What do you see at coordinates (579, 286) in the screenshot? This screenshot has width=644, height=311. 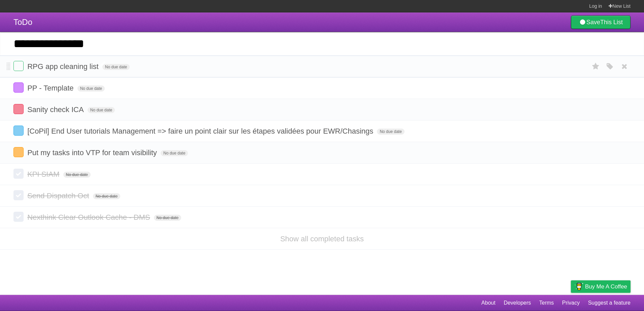 I see `img: Buy me a coffee` at bounding box center [579, 286].